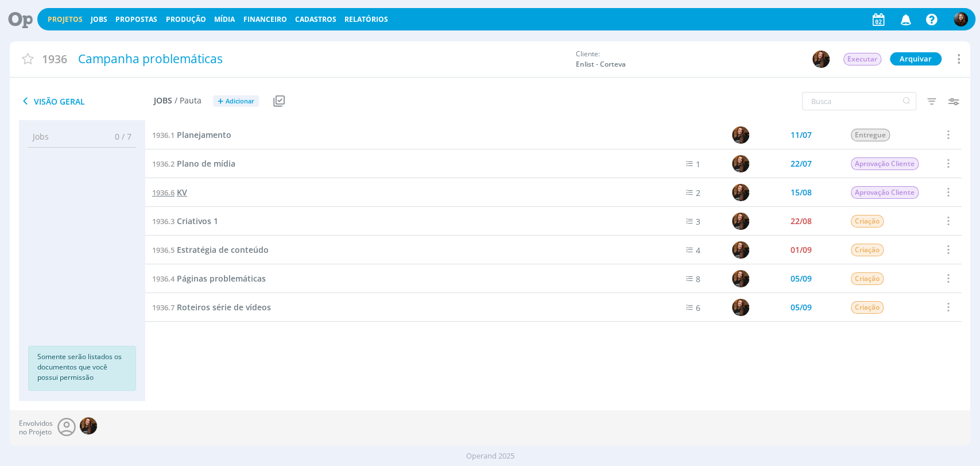 This screenshot has width=980, height=466. Describe the element at coordinates (163, 135) in the screenshot. I see `span: 1936.1` at that location.